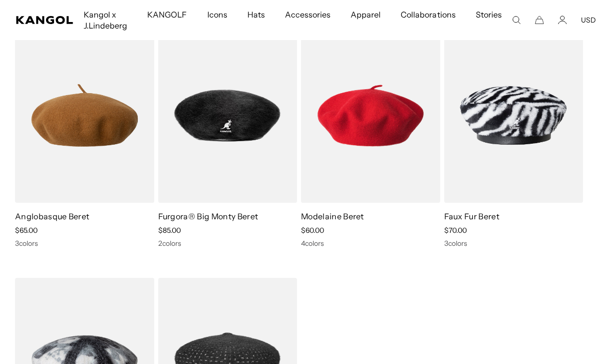 The height and width of the screenshot is (364, 598). Describe the element at coordinates (26, 230) in the screenshot. I see `span: $65.00` at that location.